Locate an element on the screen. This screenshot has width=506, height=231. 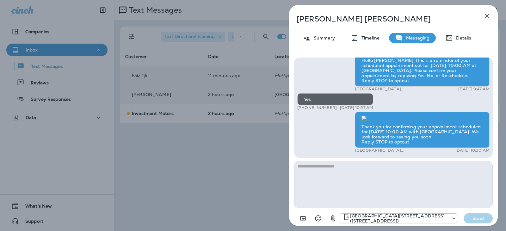
p: Messaging is located at coordinates (416, 38).